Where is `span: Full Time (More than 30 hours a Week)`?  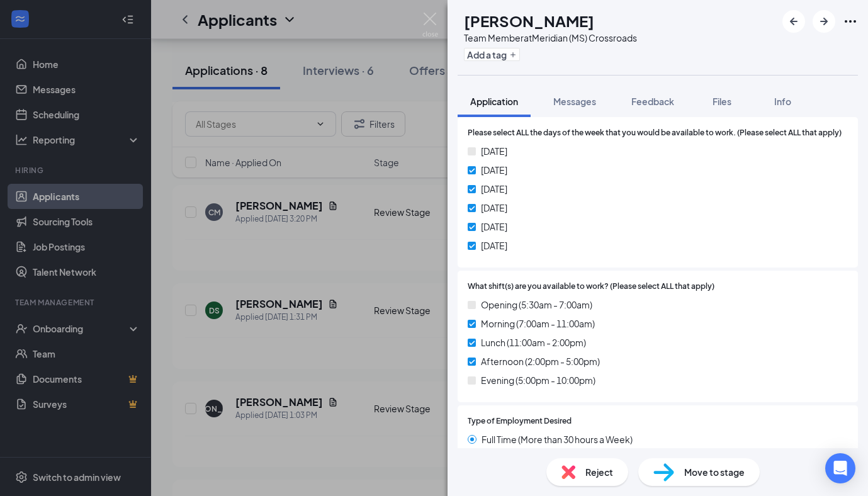 span: Full Time (More than 30 hours a Week) is located at coordinates (557, 439).